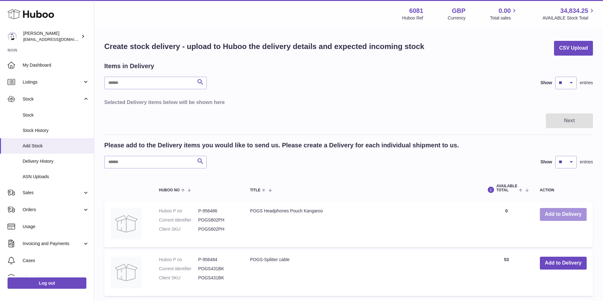  Describe the element at coordinates (264, 46) in the screenshot. I see `h1: Create stock delivery - upload to Huboo the delivery details and expected incoming stock` at that location.